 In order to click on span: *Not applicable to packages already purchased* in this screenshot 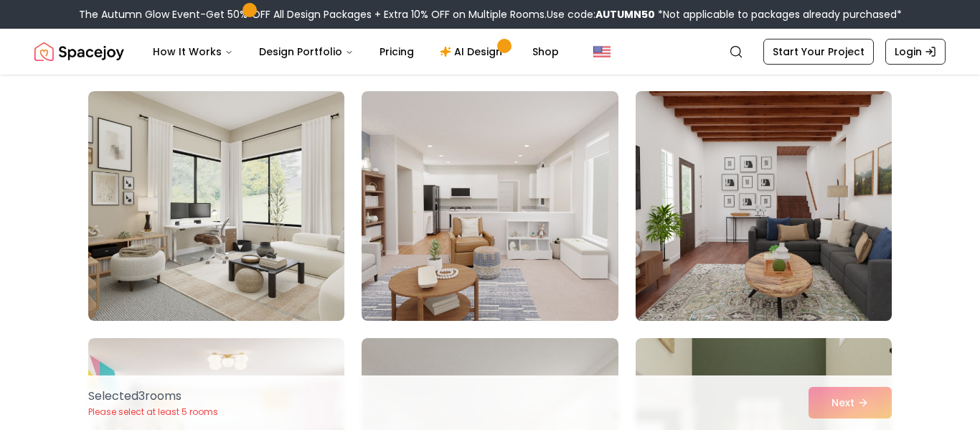, I will do `click(779, 14)`.